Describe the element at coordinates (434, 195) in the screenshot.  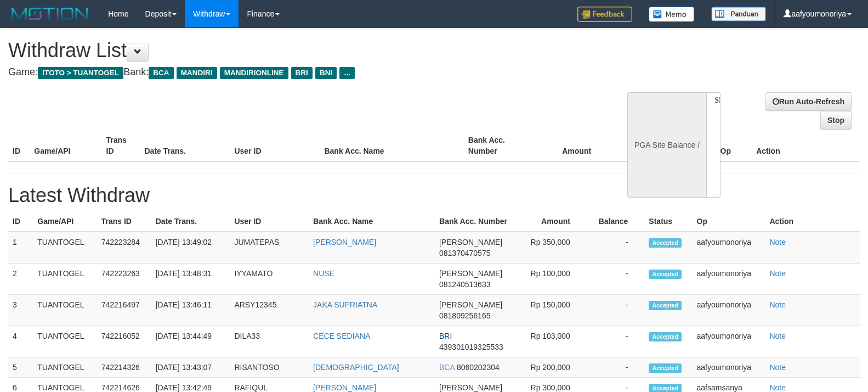
I see `h1: Latest Withdraw` at that location.